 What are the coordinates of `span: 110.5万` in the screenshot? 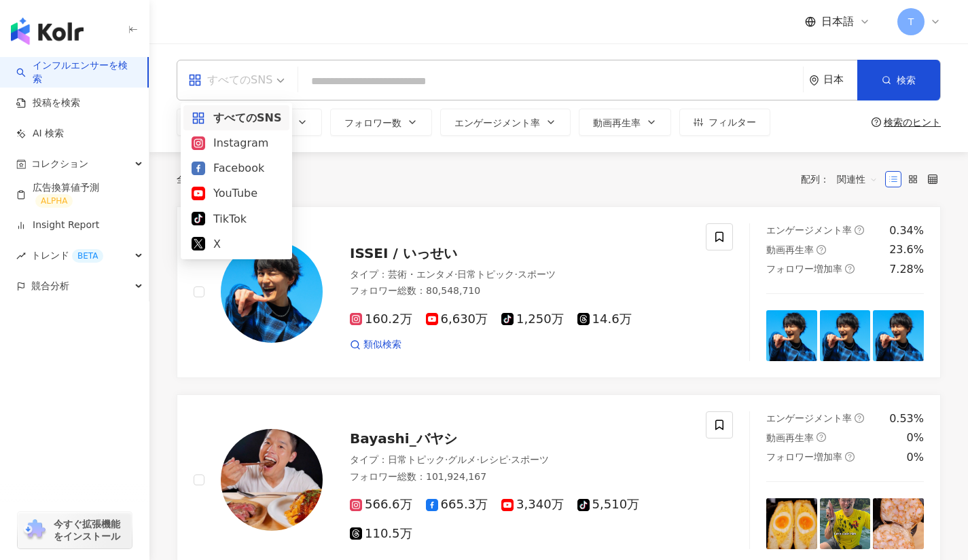 It's located at (381, 534).